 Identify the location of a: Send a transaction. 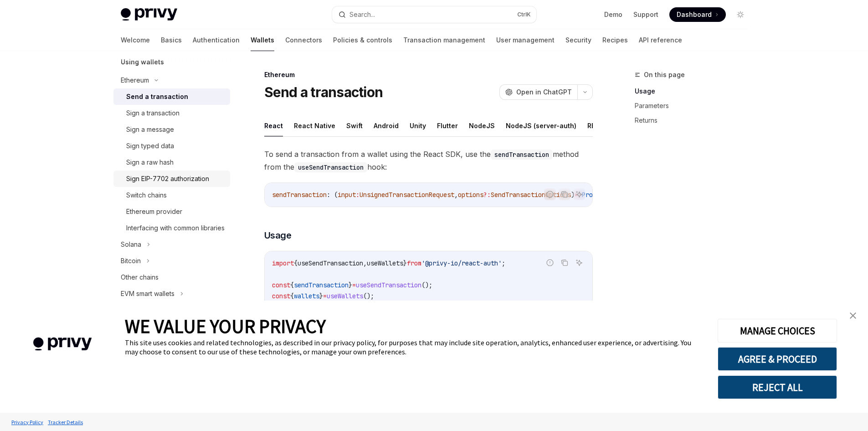
(172, 97).